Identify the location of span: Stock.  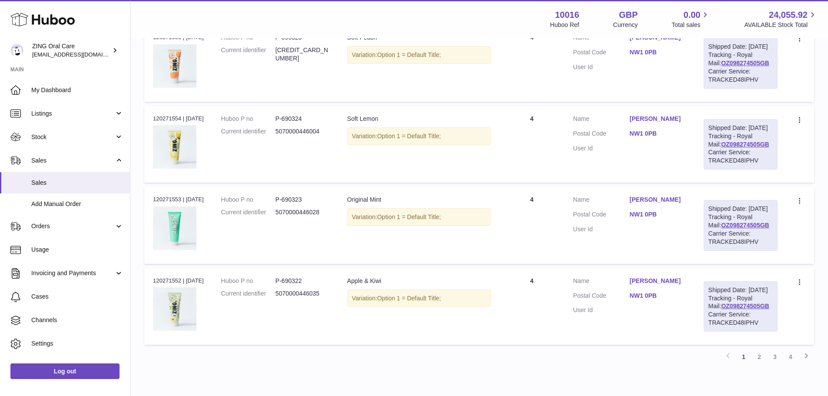
(73, 137).